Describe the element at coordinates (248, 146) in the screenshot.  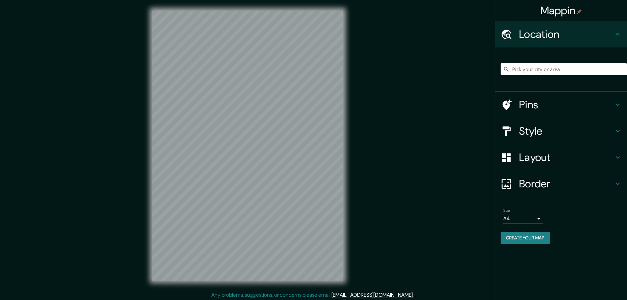
I see `canvas: Map` at that location.